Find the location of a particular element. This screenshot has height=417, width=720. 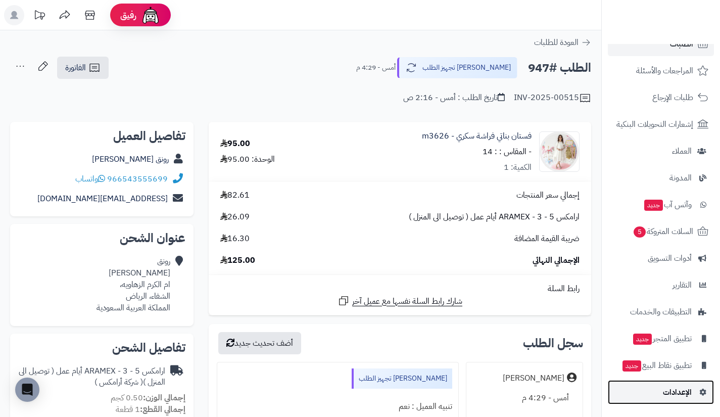

a: التطبيقات والخدمات is located at coordinates (661, 312).